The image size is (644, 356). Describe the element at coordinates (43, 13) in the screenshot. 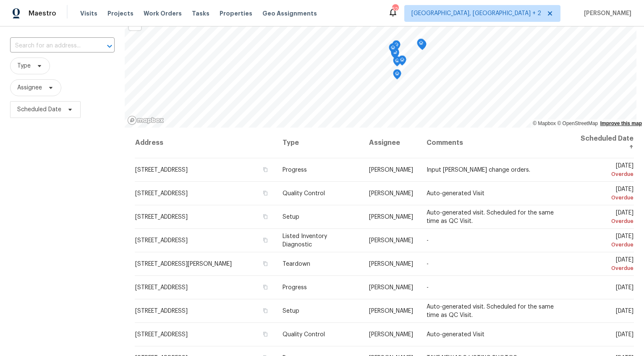

I see `span: Maestro` at that location.